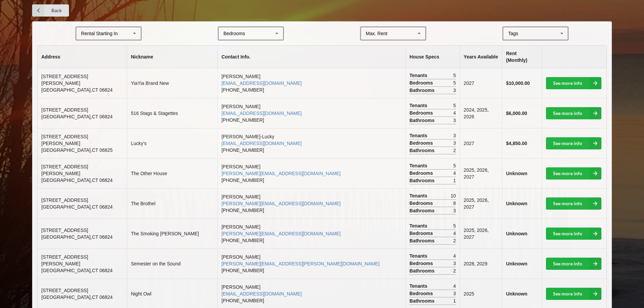 The image size is (644, 308). I want to click on td: 2024, 2025, 2026, so click(481, 113).